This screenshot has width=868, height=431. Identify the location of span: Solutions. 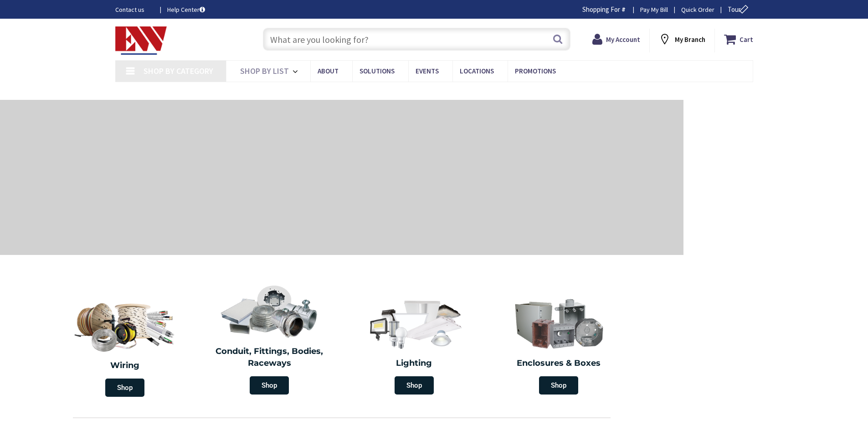
(377, 71).